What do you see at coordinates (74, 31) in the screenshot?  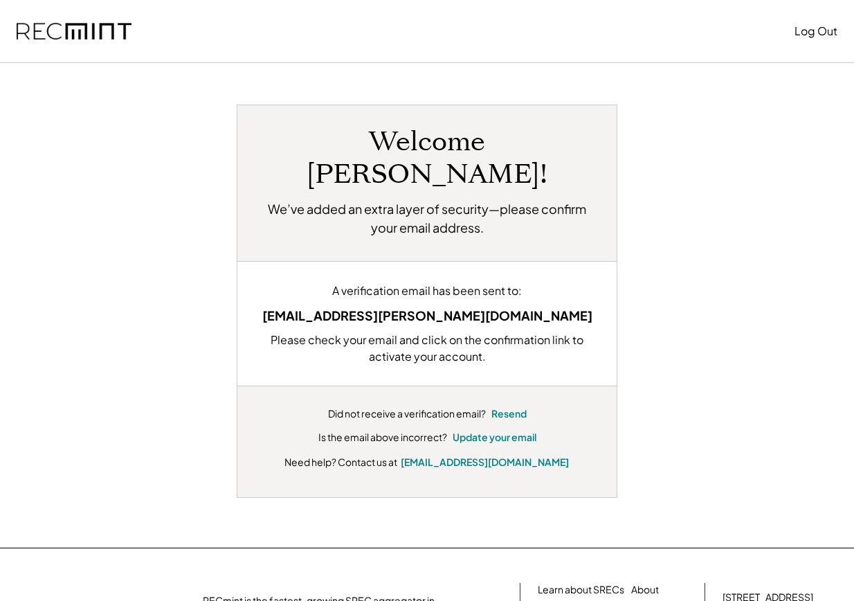 I see `img: recmint-logotype%403x.png` at bounding box center [74, 31].